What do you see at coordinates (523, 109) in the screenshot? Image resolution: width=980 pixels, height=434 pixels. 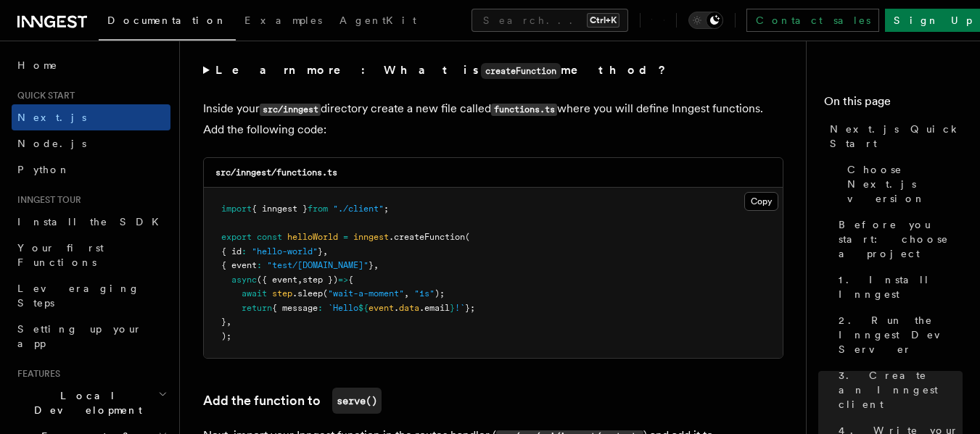 I see `code: functions.ts` at bounding box center [523, 109].